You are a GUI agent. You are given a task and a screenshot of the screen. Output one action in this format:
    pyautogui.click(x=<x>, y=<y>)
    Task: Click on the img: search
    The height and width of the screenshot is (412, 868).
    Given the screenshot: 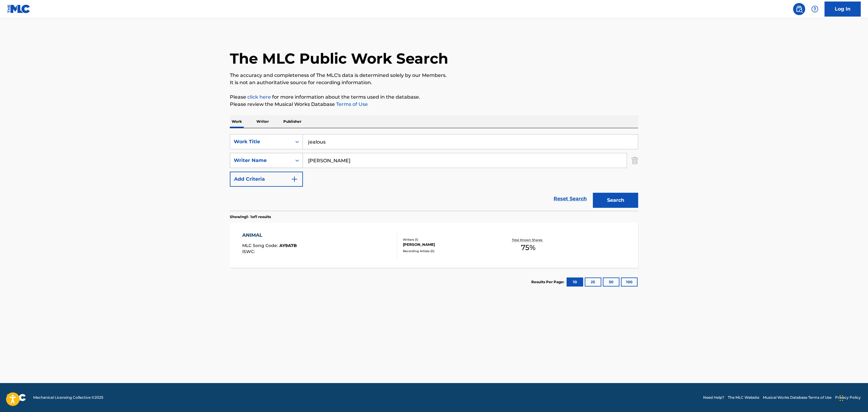 What is the action you would take?
    pyautogui.click(x=799, y=9)
    